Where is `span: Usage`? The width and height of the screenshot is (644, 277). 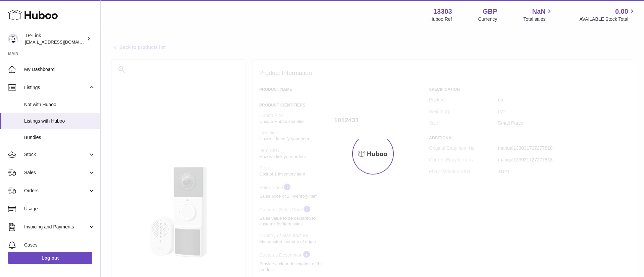 span: Usage is located at coordinates (60, 208).